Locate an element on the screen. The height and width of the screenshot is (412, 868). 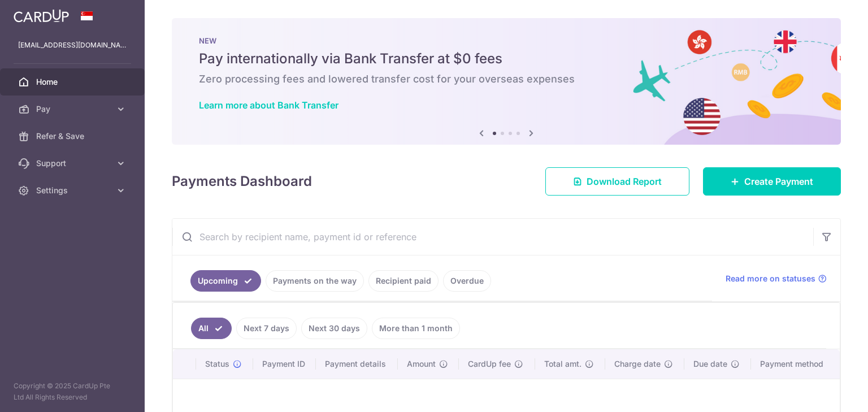
h6: Zero processing fees and lowered transfer cost for your overseas expenses is located at coordinates (506, 79).